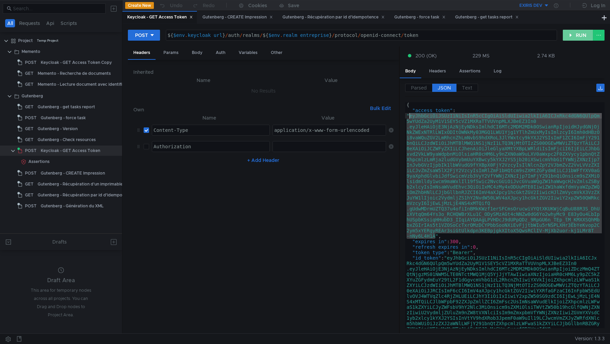 The image size is (610, 344). Describe the element at coordinates (29, 23) in the screenshot. I see `button: Requests` at that location.